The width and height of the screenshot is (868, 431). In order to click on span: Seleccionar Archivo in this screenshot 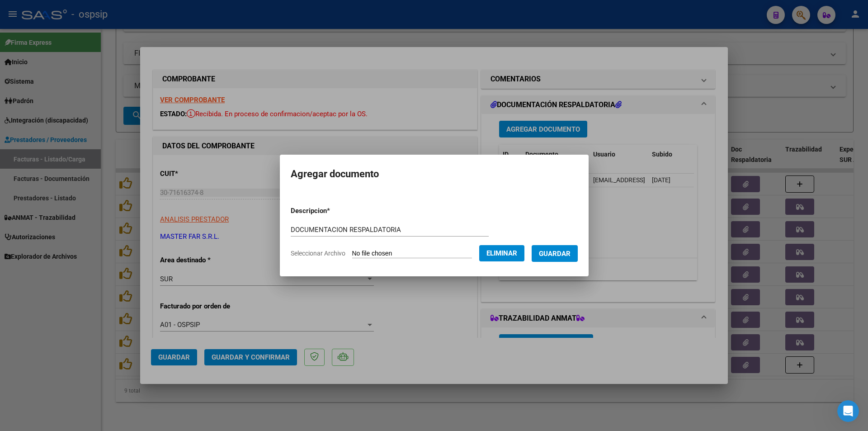, I will do `click(318, 253)`.